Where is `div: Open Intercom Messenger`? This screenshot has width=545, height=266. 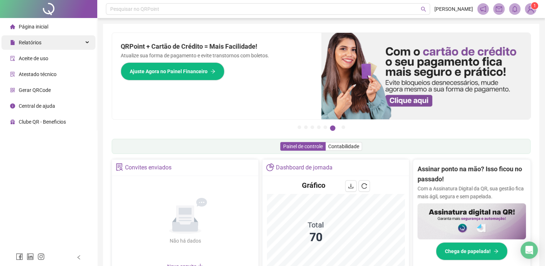 div: Open Intercom Messenger is located at coordinates (529, 250).